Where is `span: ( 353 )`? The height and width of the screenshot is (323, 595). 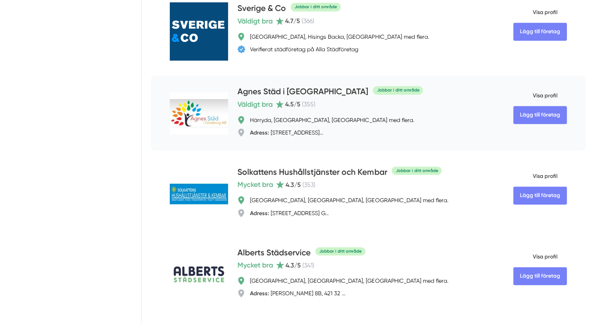 span: ( 353 ) is located at coordinates (309, 185).